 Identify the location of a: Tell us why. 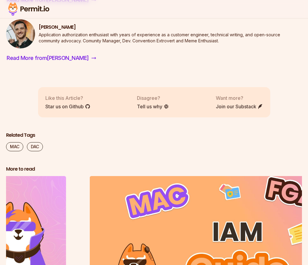
(153, 107).